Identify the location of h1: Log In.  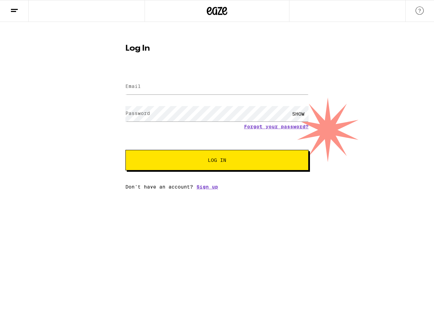
(217, 49).